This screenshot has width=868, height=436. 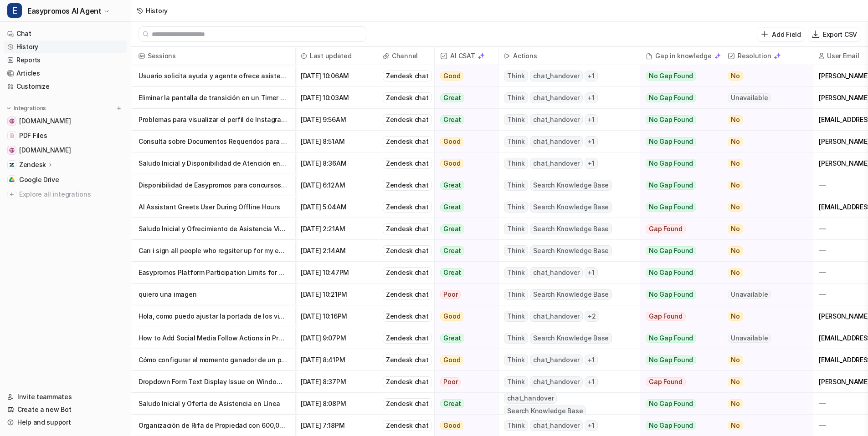 What do you see at coordinates (32, 136) in the screenshot?
I see `span: PDF Files` at bounding box center [32, 136].